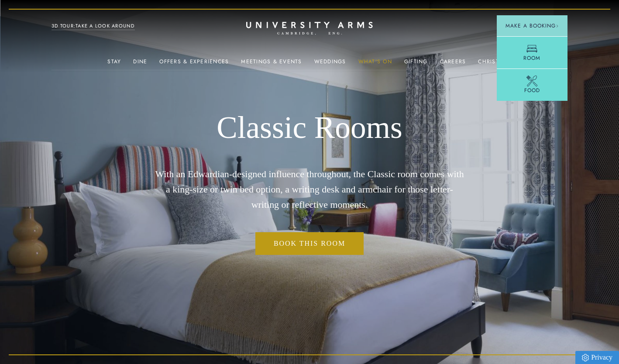  Describe the element at coordinates (93, 26) in the screenshot. I see `a: 3D TOUR:TAKE A LOOK AROUND` at that location.